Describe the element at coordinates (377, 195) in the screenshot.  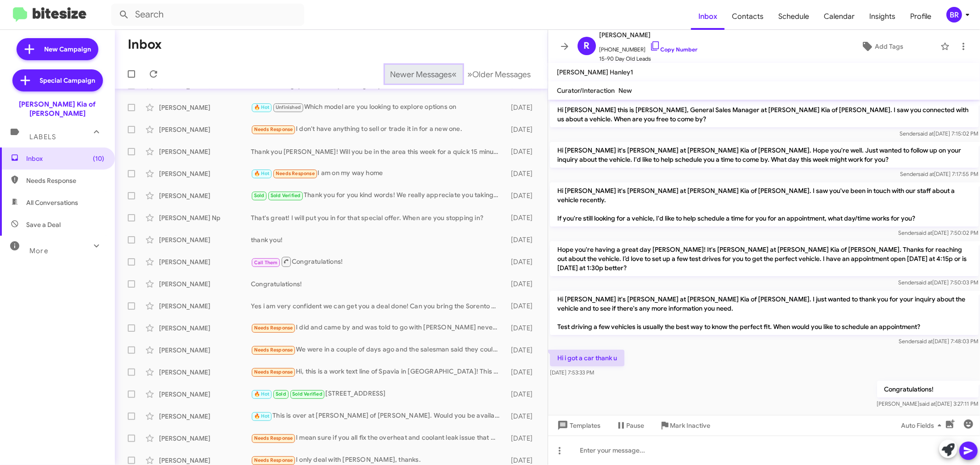
I see `div: Thank you for you kind words! We really appreciate you taking the time to let us know.` at that location.